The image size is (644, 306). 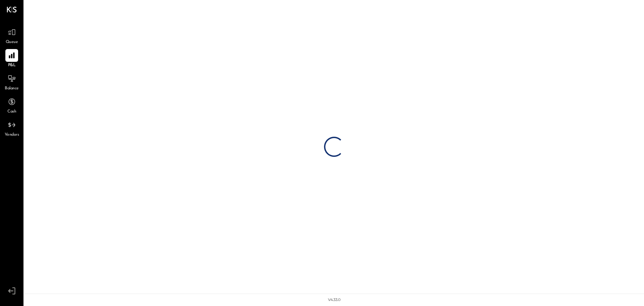 I want to click on span: Queue, so click(x=12, y=42).